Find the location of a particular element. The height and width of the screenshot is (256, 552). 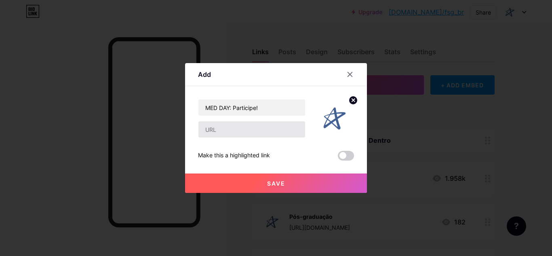

input: Title is located at coordinates (252, 108).